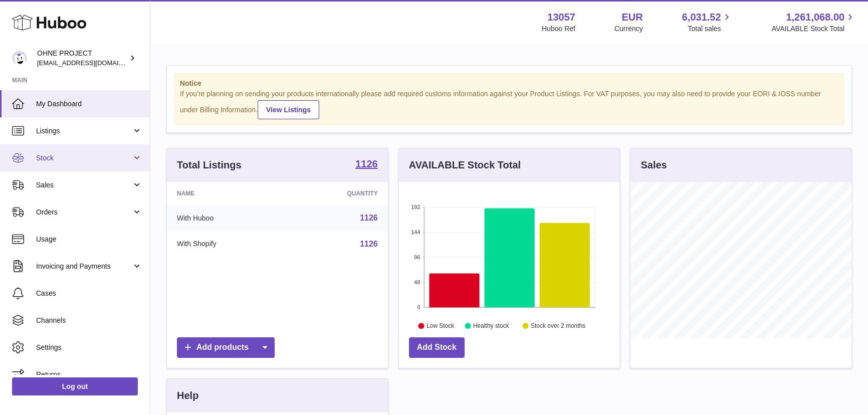 Image resolution: width=868 pixels, height=415 pixels. I want to click on div: OHNE PROJECT, so click(82, 58).